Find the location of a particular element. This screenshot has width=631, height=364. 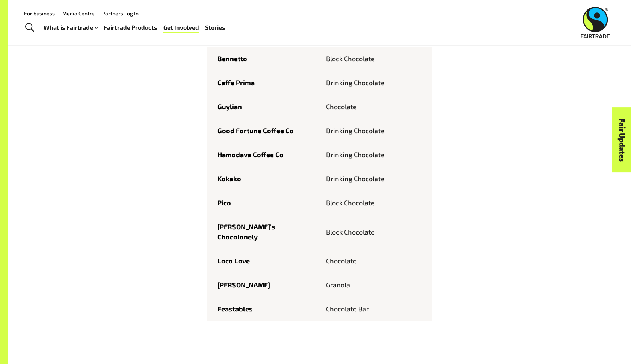

a: Media Centre is located at coordinates (79, 13).